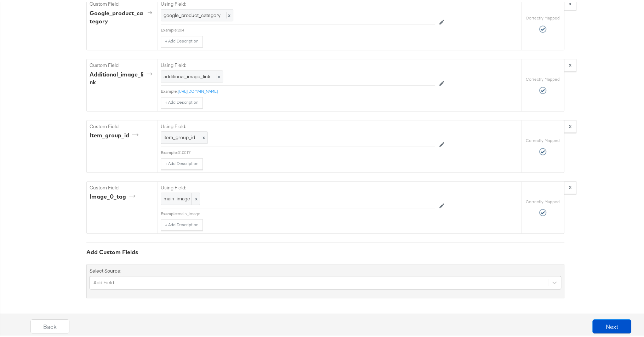 The height and width of the screenshot is (337, 644). Describe the element at coordinates (115, 134) in the screenshot. I see `div: item_group_id` at that location.